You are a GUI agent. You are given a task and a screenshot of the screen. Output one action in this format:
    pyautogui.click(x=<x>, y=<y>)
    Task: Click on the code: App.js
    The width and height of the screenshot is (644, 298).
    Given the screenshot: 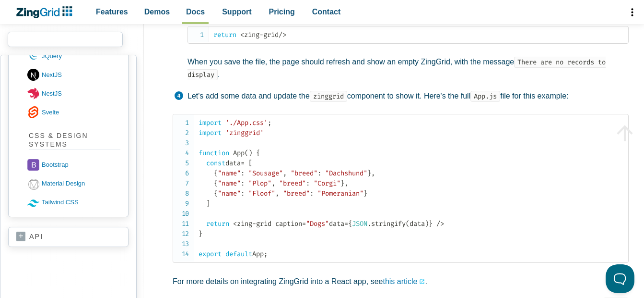 What is the action you would take?
    pyautogui.click(x=485, y=96)
    